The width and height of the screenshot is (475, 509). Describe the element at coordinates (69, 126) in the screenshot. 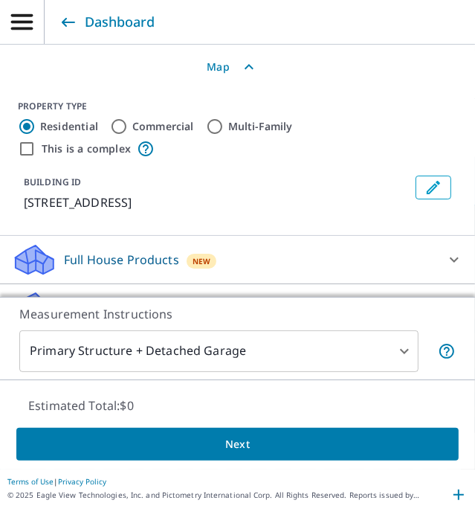

I see `label: Residential` at that location.